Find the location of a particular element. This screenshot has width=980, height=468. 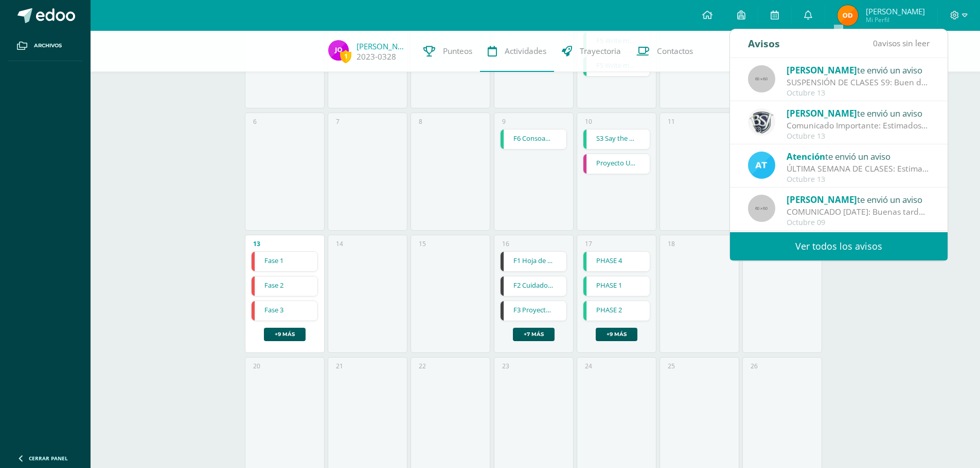

span: 1 is located at coordinates (346, 56).